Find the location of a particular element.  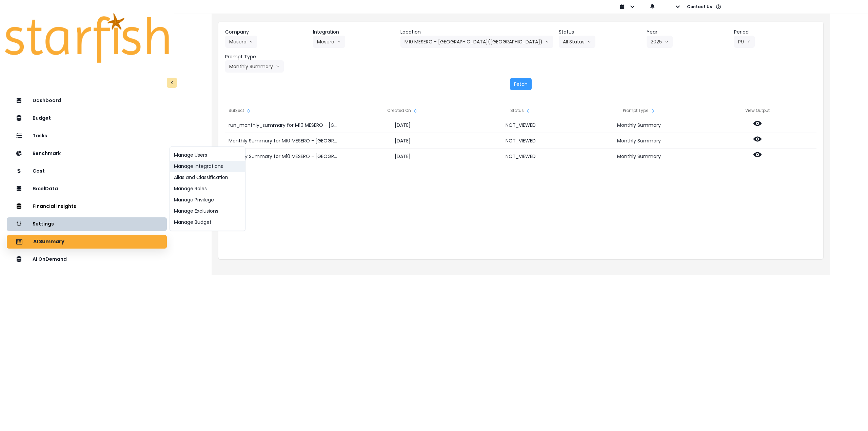

button: Manage Budget is located at coordinates (208, 222).